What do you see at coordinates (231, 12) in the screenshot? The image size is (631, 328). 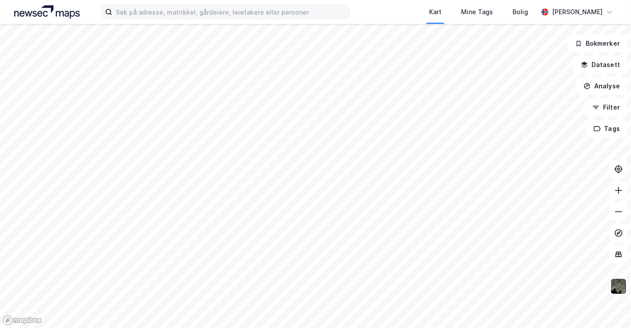 I see `input: Søk på adresse, matrikkel, gårdeiere, leietakere eller personer` at bounding box center [231, 12].